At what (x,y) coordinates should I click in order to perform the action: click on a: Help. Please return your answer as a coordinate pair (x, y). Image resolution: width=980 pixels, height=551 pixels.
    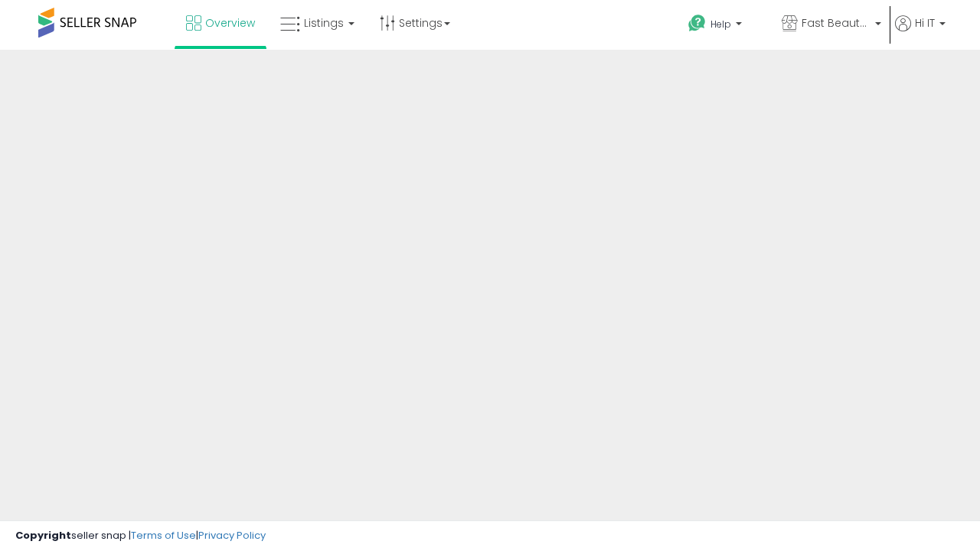
    Looking at the image, I should click on (722, 26).